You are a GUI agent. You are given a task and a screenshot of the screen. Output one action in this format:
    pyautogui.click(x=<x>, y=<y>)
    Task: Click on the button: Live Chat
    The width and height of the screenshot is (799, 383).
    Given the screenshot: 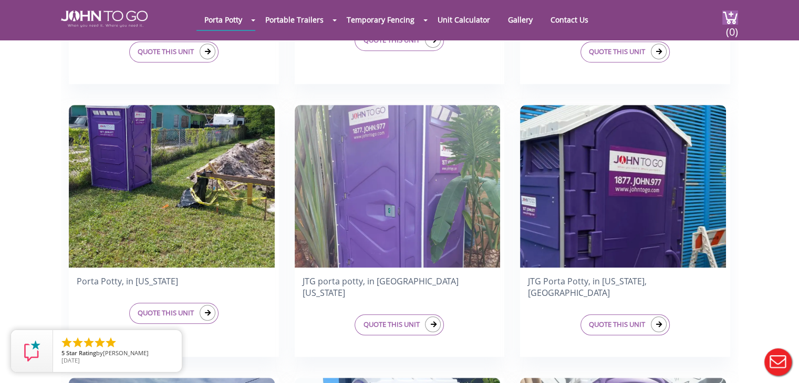 What is the action you would take?
    pyautogui.click(x=778, y=362)
    